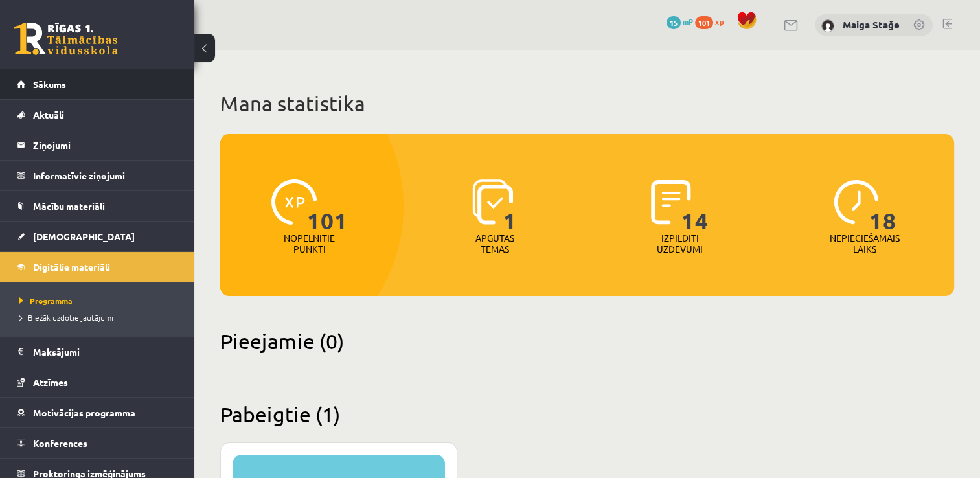 This screenshot has width=980, height=478. What do you see at coordinates (106, 145) in the screenshot?
I see `legend: Ziņojumi` at bounding box center [106, 145].